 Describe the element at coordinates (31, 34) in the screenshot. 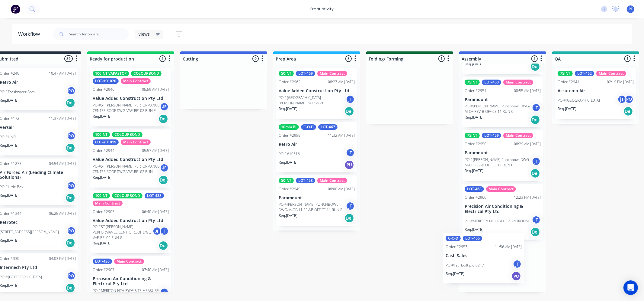

I see `div: Workflow` at that location.